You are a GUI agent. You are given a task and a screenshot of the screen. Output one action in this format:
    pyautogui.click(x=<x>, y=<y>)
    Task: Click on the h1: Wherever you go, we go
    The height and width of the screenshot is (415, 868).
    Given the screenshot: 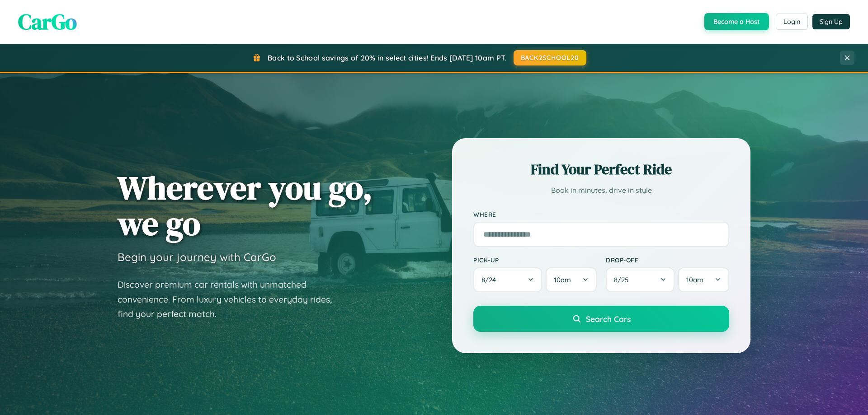 What is the action you would take?
    pyautogui.click(x=245, y=205)
    